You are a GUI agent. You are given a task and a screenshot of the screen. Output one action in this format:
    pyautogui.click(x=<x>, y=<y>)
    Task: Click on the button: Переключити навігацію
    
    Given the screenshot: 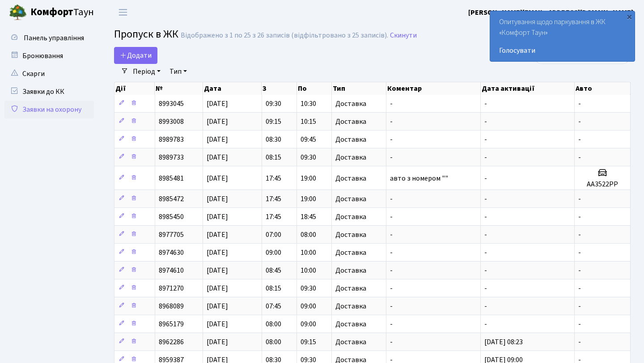 What is the action you would take?
    pyautogui.click(x=123, y=12)
    